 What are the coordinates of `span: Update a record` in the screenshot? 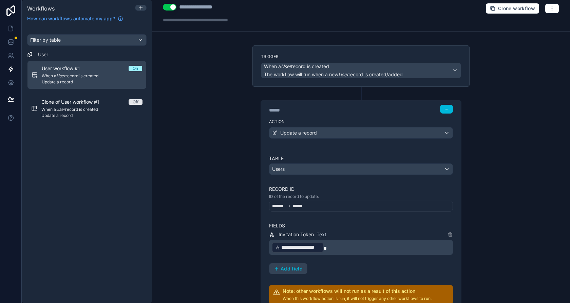 It's located at (298, 133).